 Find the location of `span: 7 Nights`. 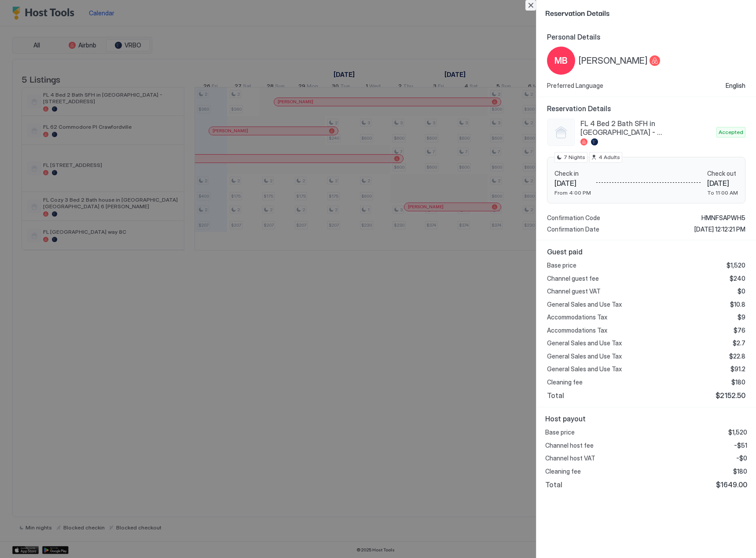

span: 7 Nights is located at coordinates (574, 157).